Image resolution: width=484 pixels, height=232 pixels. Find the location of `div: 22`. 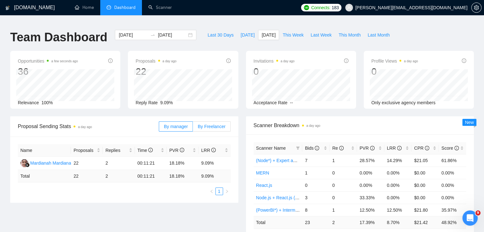

div: 22 is located at coordinates (156, 72).